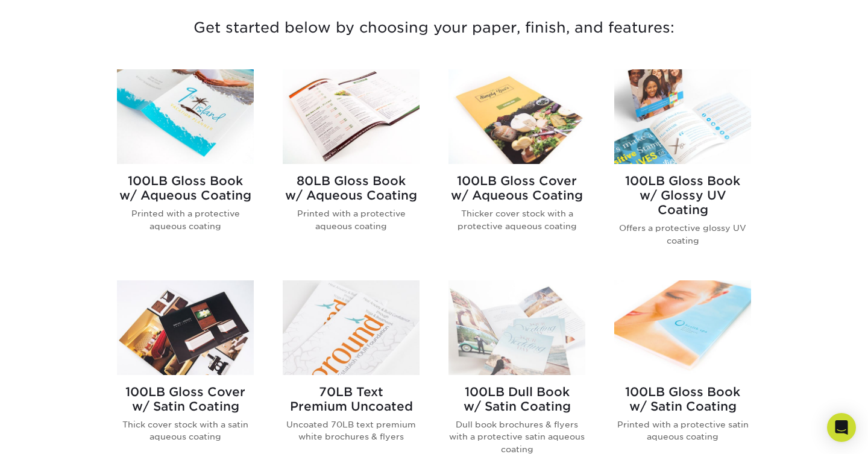  Describe the element at coordinates (517, 219) in the screenshot. I see `p: Thicker cover stock with a protective aqueous coating` at that location.